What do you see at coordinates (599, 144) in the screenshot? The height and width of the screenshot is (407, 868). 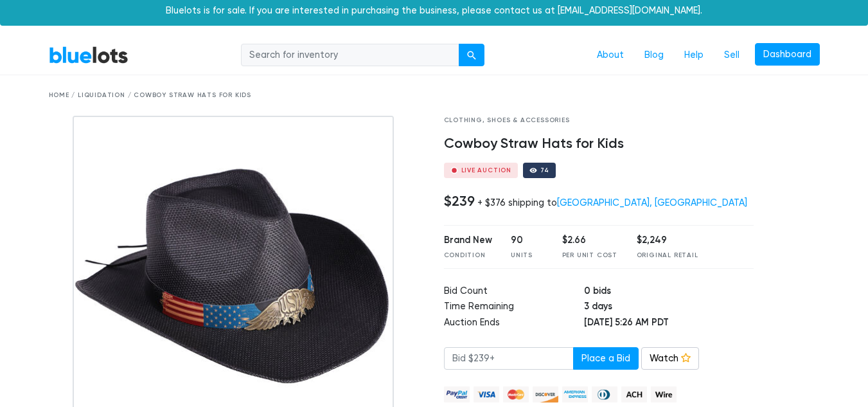 I see `h4: Cowboy Straw Hats for Kids` at bounding box center [599, 144].